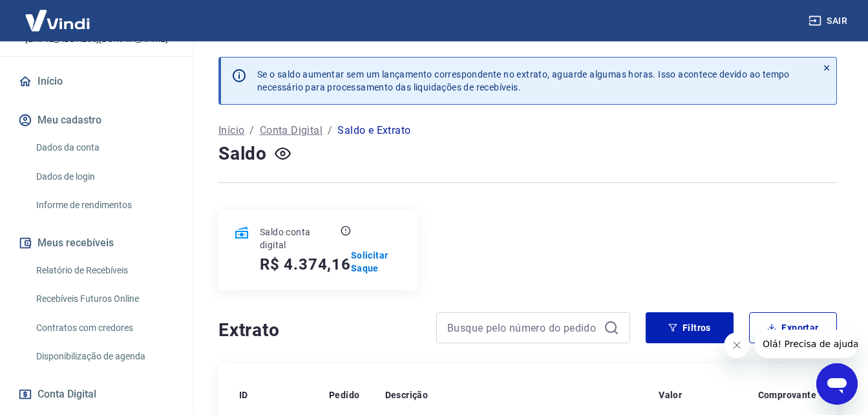 The height and width of the screenshot is (415, 868). What do you see at coordinates (407, 395) in the screenshot?
I see `p: Descrição` at bounding box center [407, 395].